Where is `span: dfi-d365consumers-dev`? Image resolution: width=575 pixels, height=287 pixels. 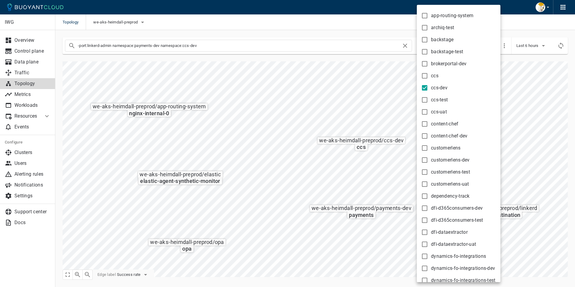
span: dfi-d365consumers-dev is located at coordinates (457, 208).